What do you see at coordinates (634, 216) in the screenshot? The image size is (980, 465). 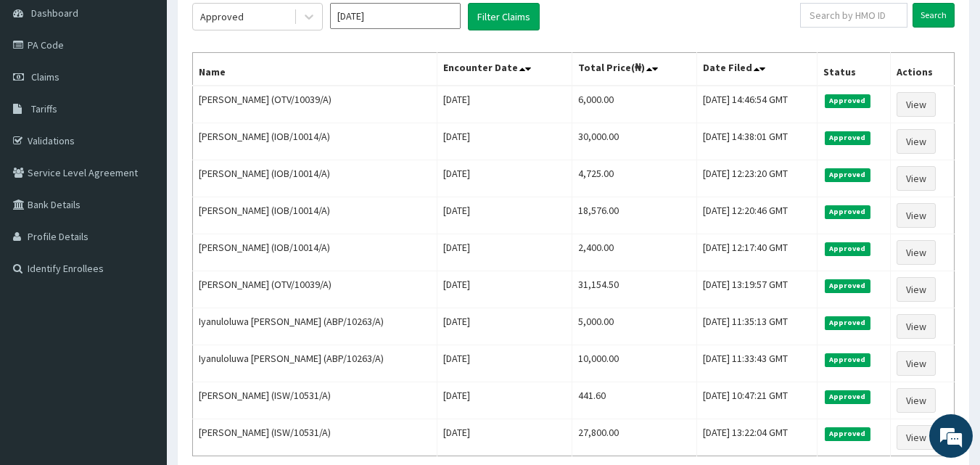 I see `td: 18,576.00` at bounding box center [634, 216].